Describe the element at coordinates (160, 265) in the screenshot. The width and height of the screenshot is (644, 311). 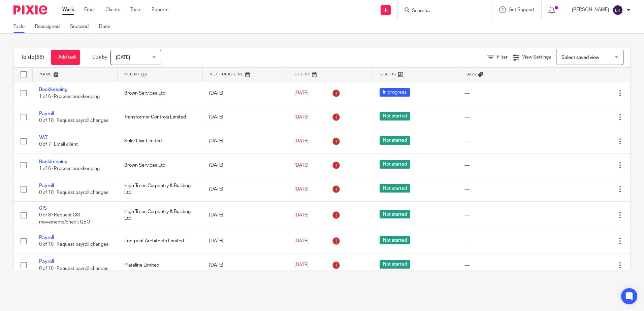
I see `td: Plateline Limited` at that location.